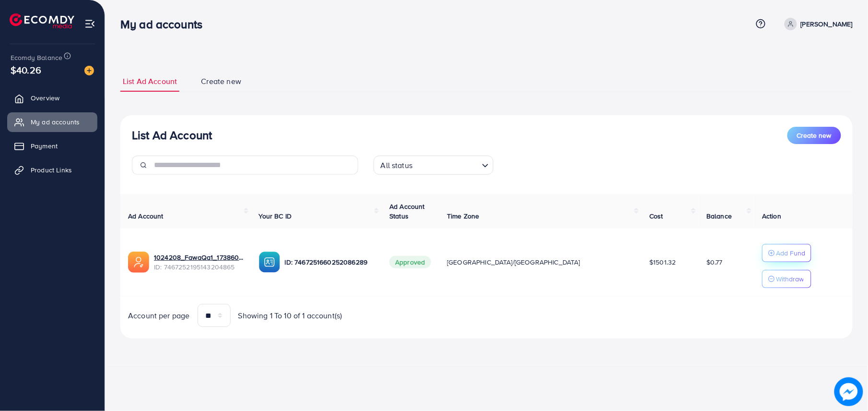  I want to click on span: Ad Account, so click(146, 216).